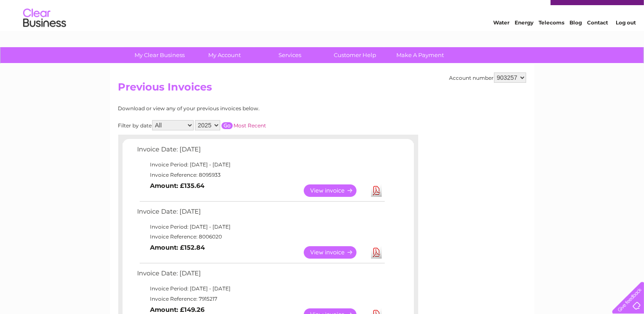 The width and height of the screenshot is (644, 314). Describe the element at coordinates (512, 9) in the screenshot. I see `a: 0333 014 3131` at that location.